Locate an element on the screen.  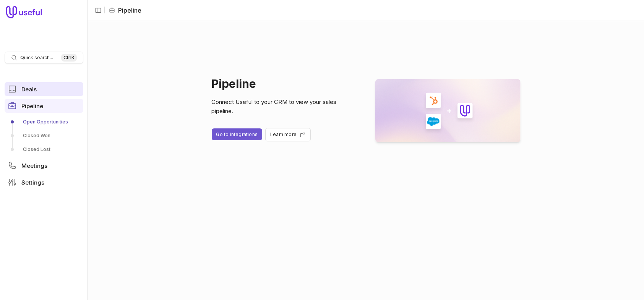
span: Settings is located at coordinates (33, 183).